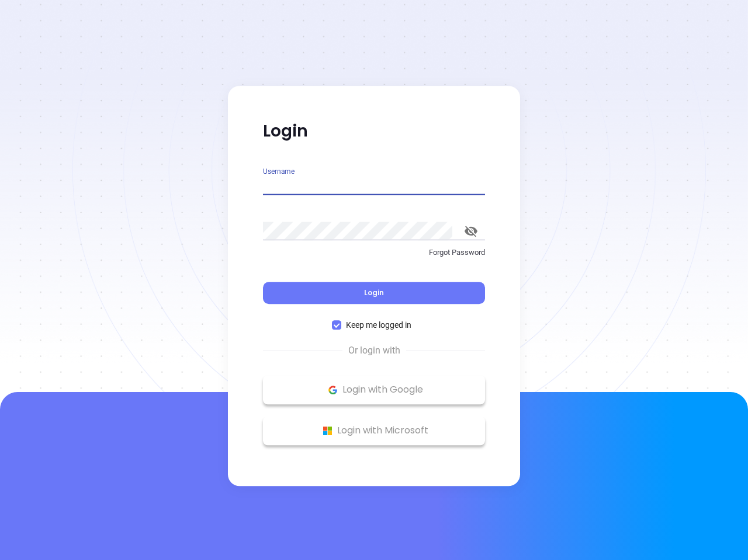  Describe the element at coordinates (379, 325) in the screenshot. I see `span: Keep me logged in` at that location.